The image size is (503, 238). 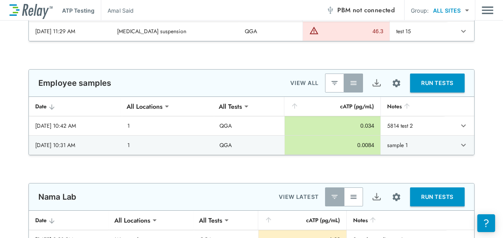 I want to click on img: Offline Icon, so click(x=330, y=10).